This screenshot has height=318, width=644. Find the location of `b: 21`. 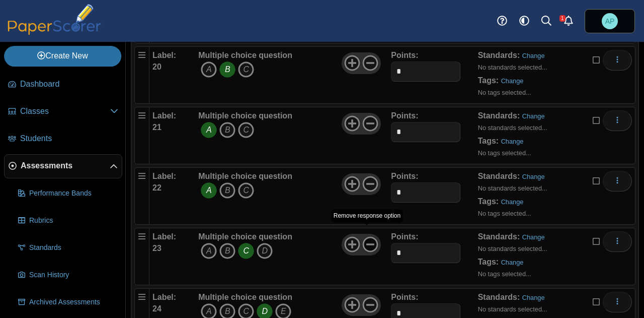

b: 21 is located at coordinates (157, 127).